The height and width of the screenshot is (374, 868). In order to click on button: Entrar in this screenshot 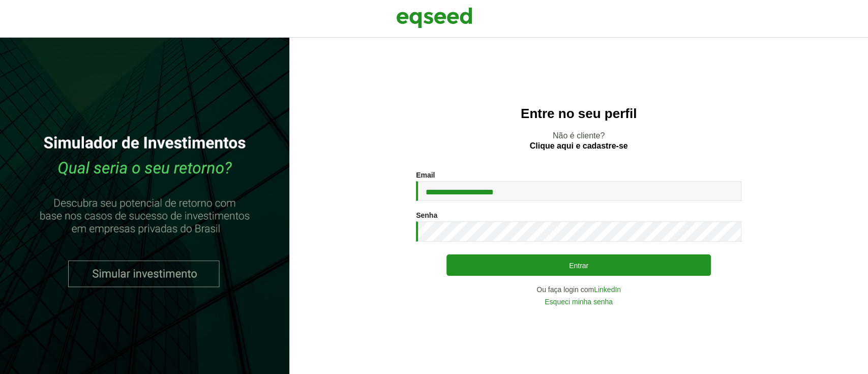, I will do `click(579, 265)`.